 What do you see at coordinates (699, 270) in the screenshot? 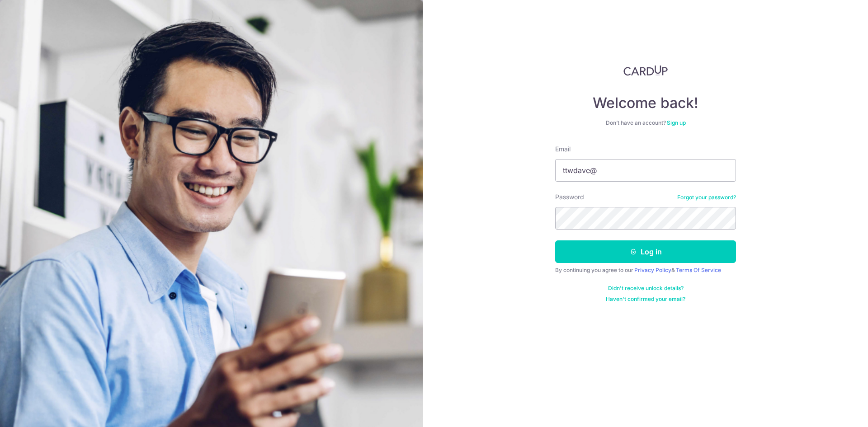
I see `a: Terms Of Service` at bounding box center [699, 270].